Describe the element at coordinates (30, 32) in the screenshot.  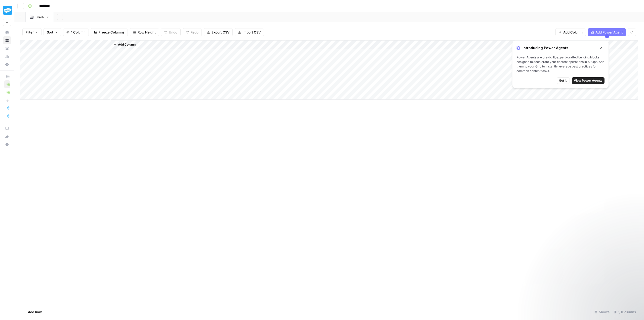
I see `span: Filter` at that location.